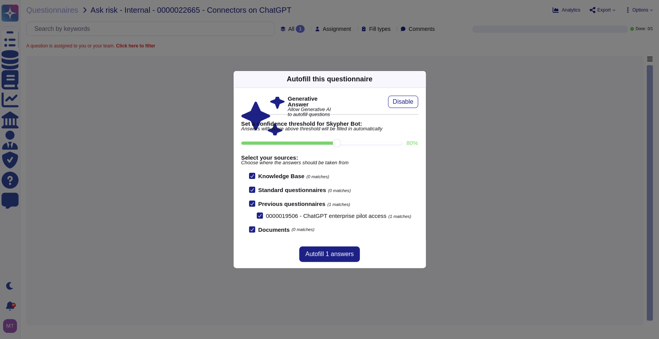 Image resolution: width=659 pixels, height=339 pixels. I want to click on span: Allow Generative AI to autofill questions, so click(309, 112).